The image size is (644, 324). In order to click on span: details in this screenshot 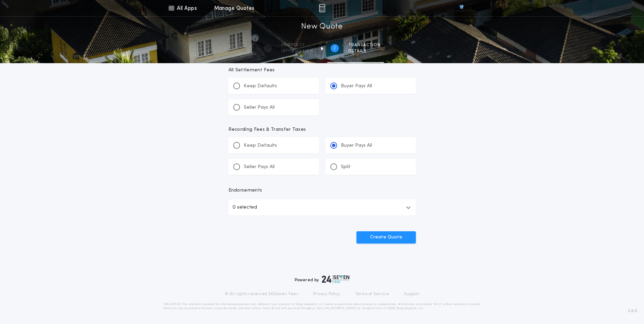, I will do `click(364, 51)`.